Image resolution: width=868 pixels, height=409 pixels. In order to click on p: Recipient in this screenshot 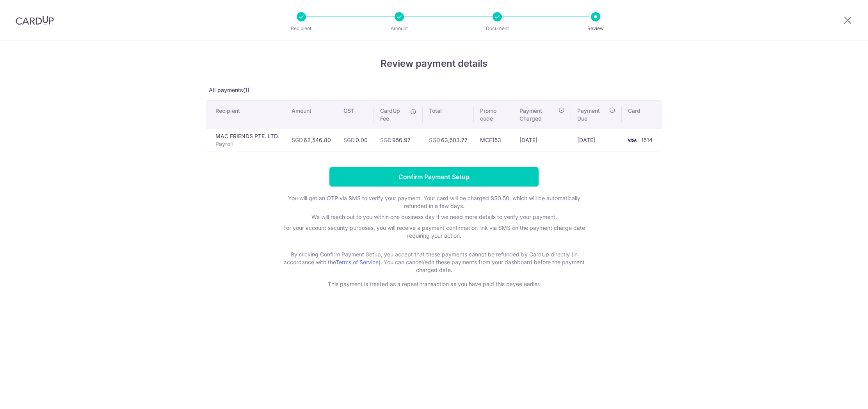, I will do `click(301, 28)`.